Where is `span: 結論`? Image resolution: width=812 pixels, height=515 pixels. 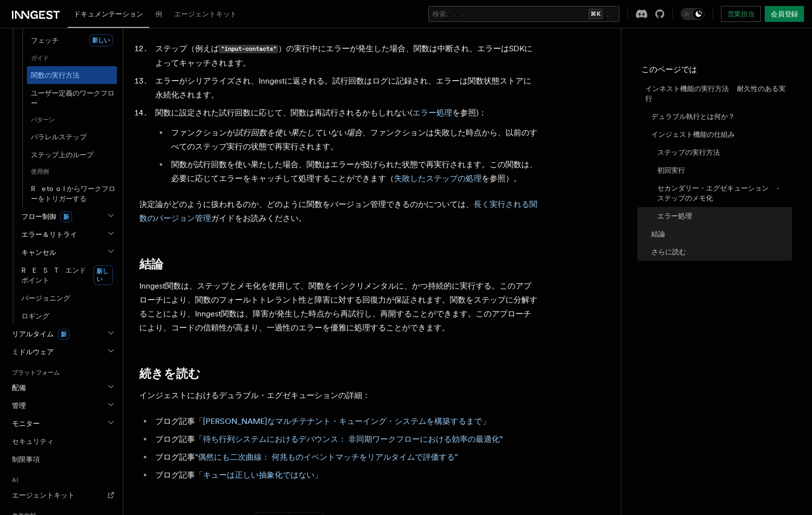
span: 結論 is located at coordinates (659, 234).